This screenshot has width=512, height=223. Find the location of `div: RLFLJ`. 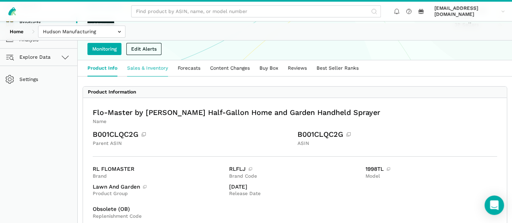

div: RLFLJ is located at coordinates (294, 169).